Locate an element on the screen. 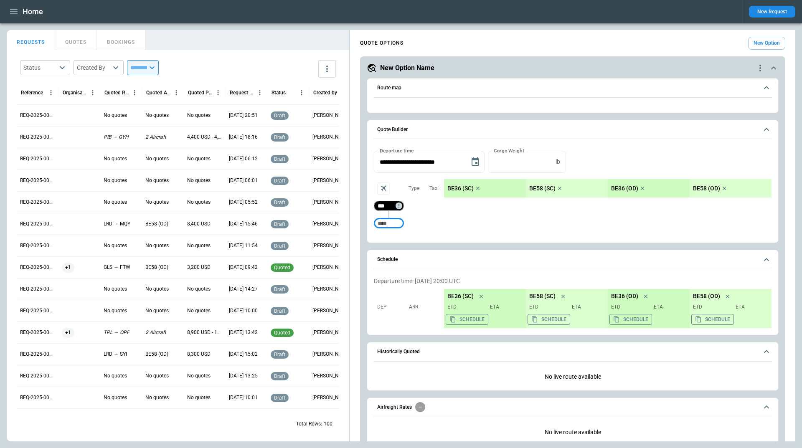 The height and width of the screenshot is (448, 802). p: 09/12/2025 05:52 is located at coordinates (243, 202).